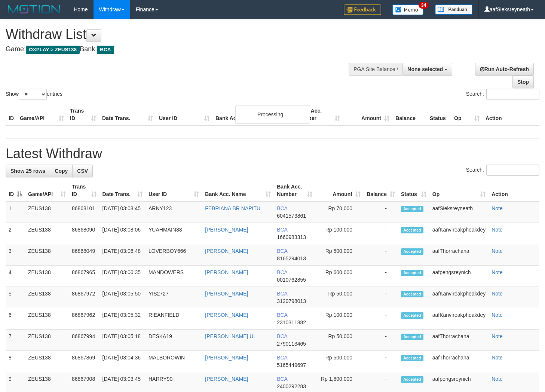 The height and width of the screenshot is (392, 545). Describe the element at coordinates (84, 319) in the screenshot. I see `td: 86867962` at that location.